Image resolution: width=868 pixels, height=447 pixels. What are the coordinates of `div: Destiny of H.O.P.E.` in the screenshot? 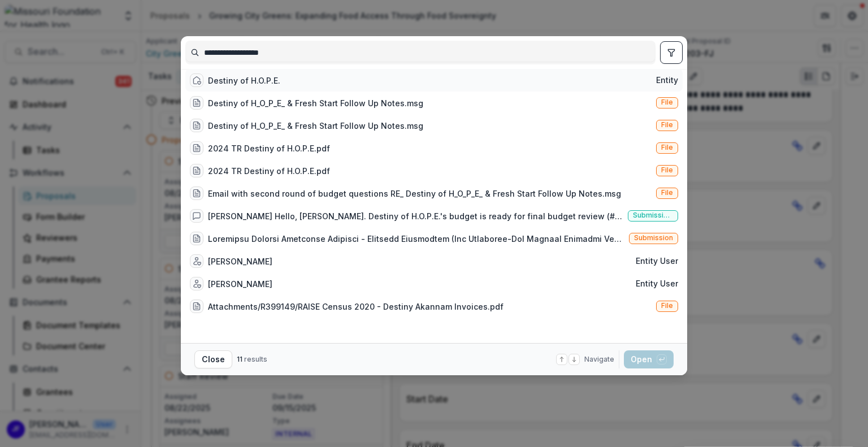 It's located at (244, 80).